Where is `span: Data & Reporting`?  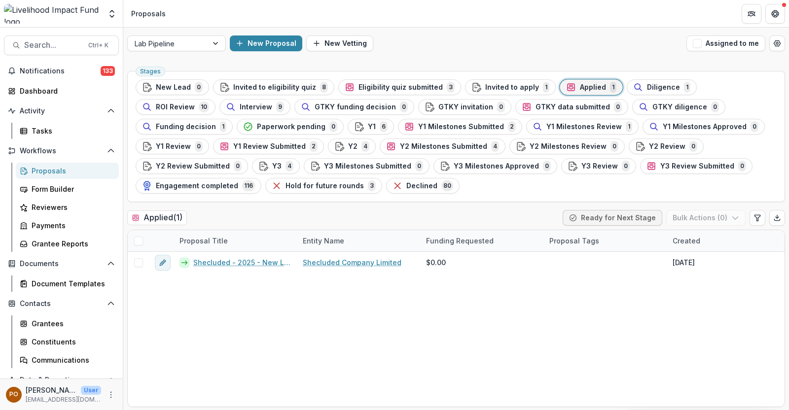 span: Data & Reporting is located at coordinates (61, 380).